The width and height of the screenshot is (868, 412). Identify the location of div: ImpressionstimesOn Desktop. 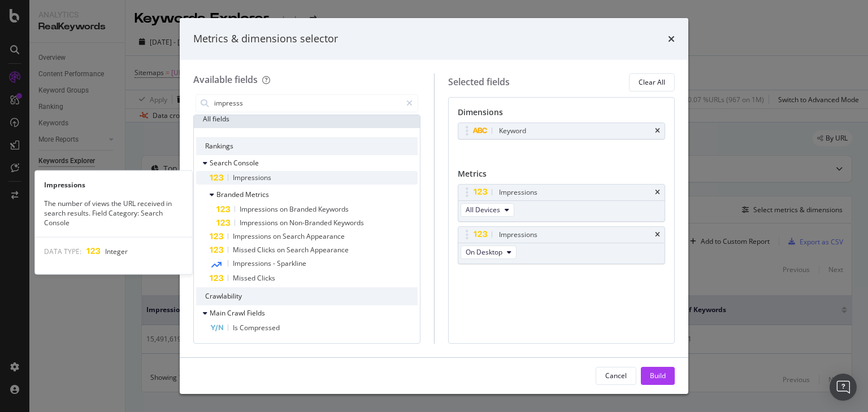
(562, 245).